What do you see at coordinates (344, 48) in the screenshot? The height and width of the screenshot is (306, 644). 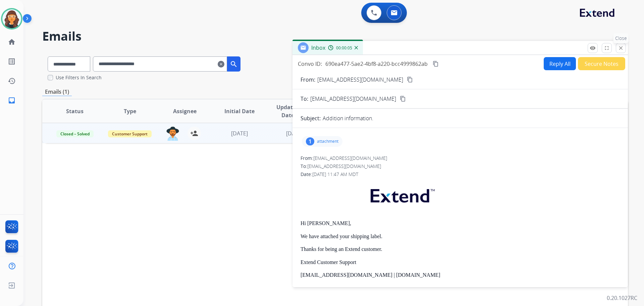 I see `span: 00:00:05` at bounding box center [344, 48].